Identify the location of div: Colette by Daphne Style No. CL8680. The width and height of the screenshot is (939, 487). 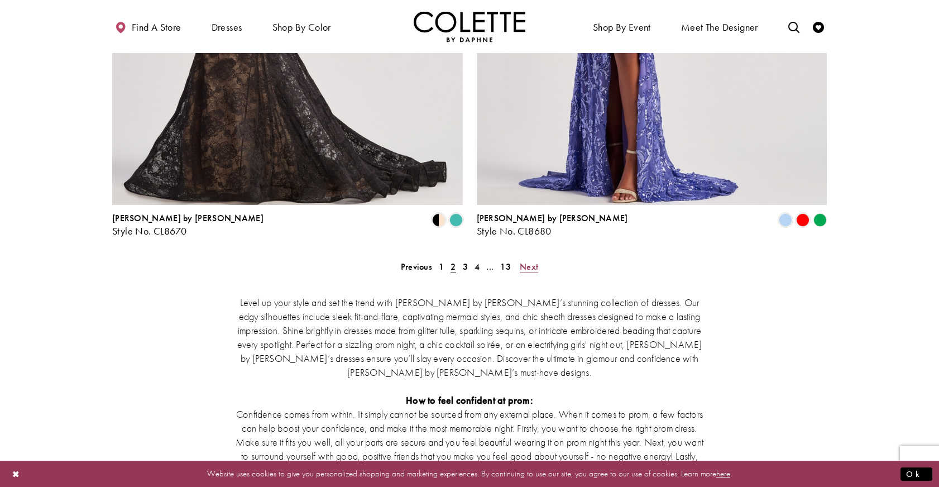
(552, 225).